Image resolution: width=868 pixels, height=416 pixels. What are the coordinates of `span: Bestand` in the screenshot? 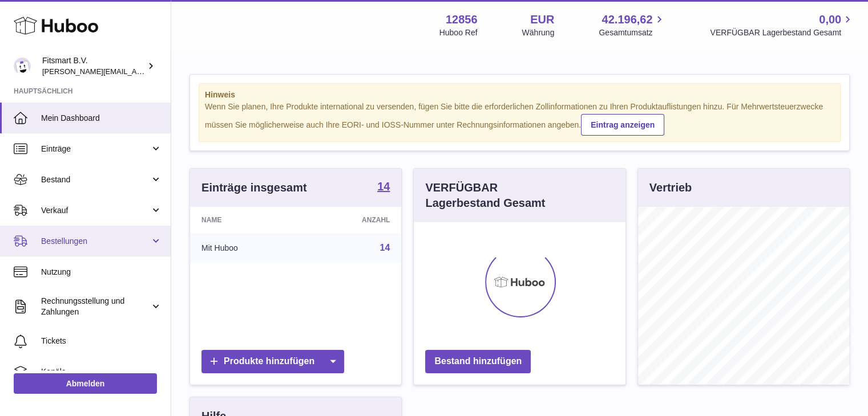 It's located at (95, 180).